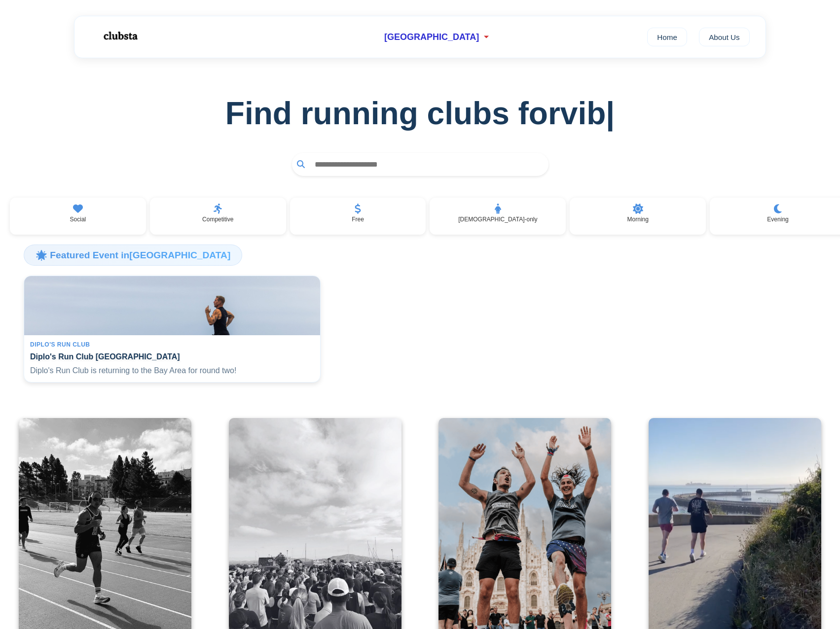 The width and height of the screenshot is (840, 629). Describe the element at coordinates (357, 219) in the screenshot. I see `p: Free` at that location.